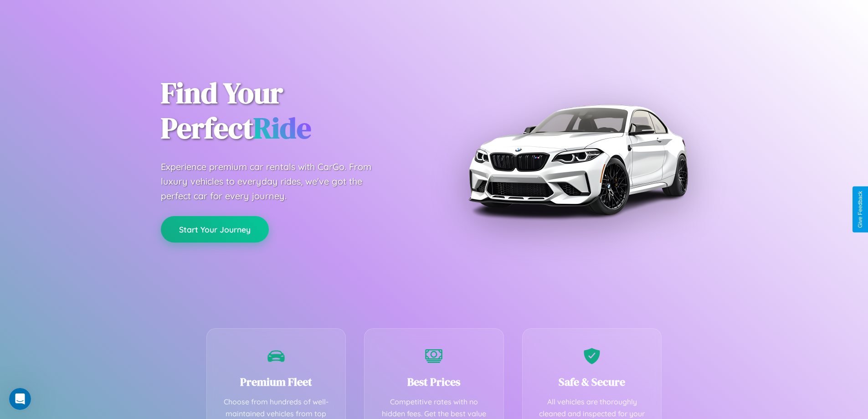  What do you see at coordinates (578, 159) in the screenshot?
I see `img: Premium BMW car rental vehicle` at bounding box center [578, 159].